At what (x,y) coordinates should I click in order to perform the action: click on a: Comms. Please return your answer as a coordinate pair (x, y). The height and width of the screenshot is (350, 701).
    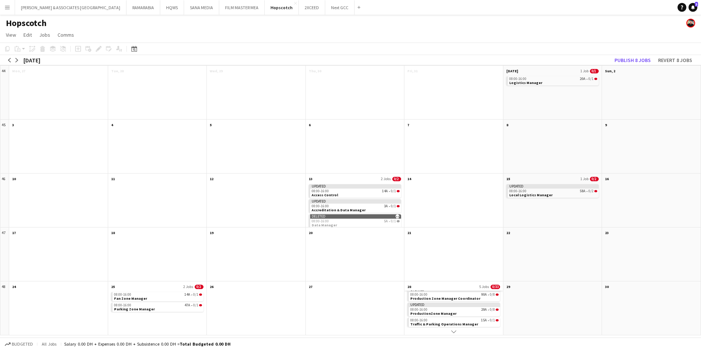
    Looking at the image, I should click on (66, 35).